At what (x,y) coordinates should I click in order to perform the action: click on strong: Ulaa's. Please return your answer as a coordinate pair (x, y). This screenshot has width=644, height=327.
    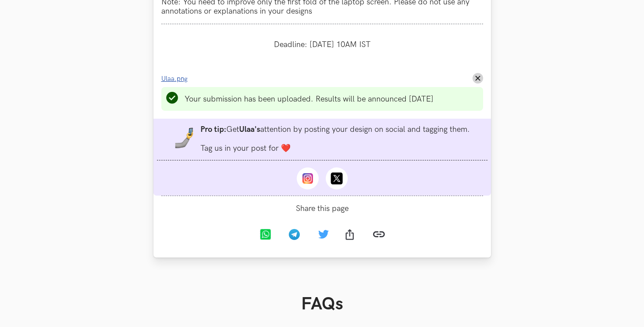
    Looking at the image, I should click on (250, 129).